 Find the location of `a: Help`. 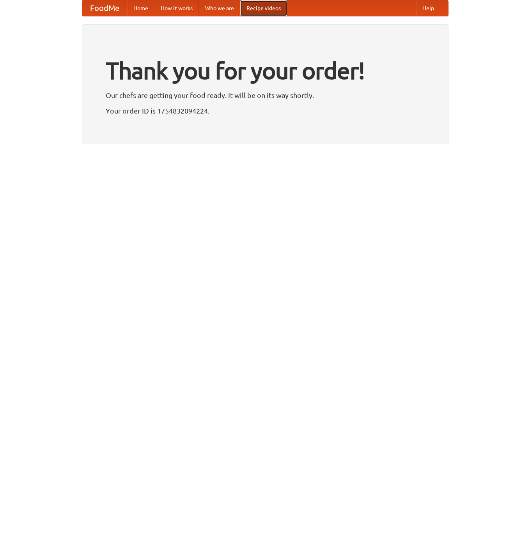

a: Help is located at coordinates (428, 8).